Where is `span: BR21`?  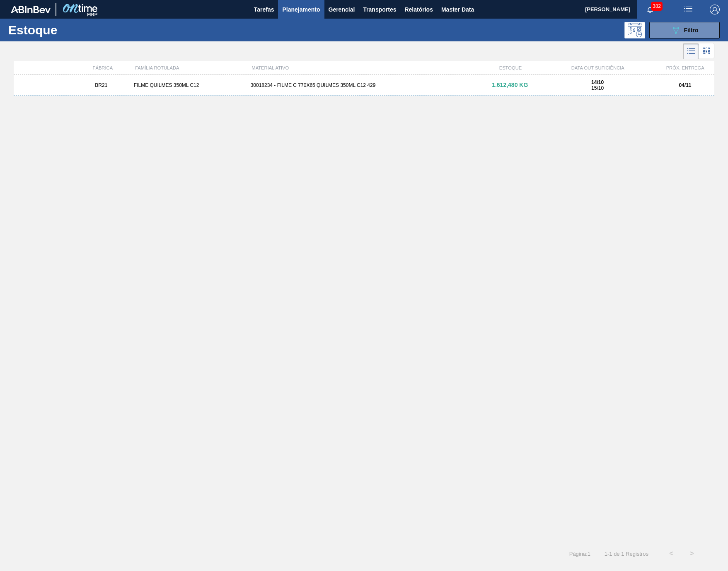 span: BR21 is located at coordinates (101, 85).